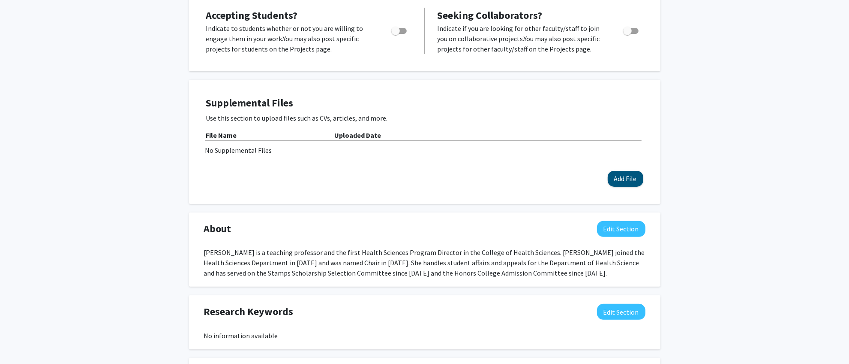  What do you see at coordinates (358, 135) in the screenshot?
I see `b: Uploaded Date` at bounding box center [358, 135].